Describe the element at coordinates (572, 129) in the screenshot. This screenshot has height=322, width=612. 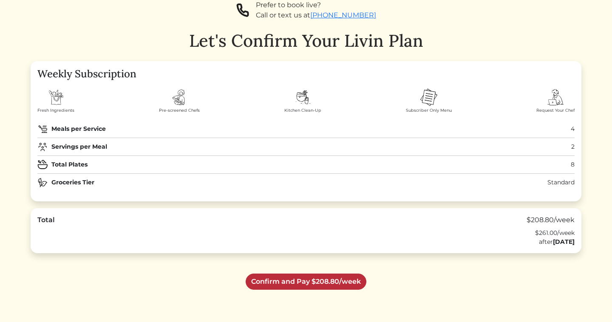
I see `div: 4` at that location.